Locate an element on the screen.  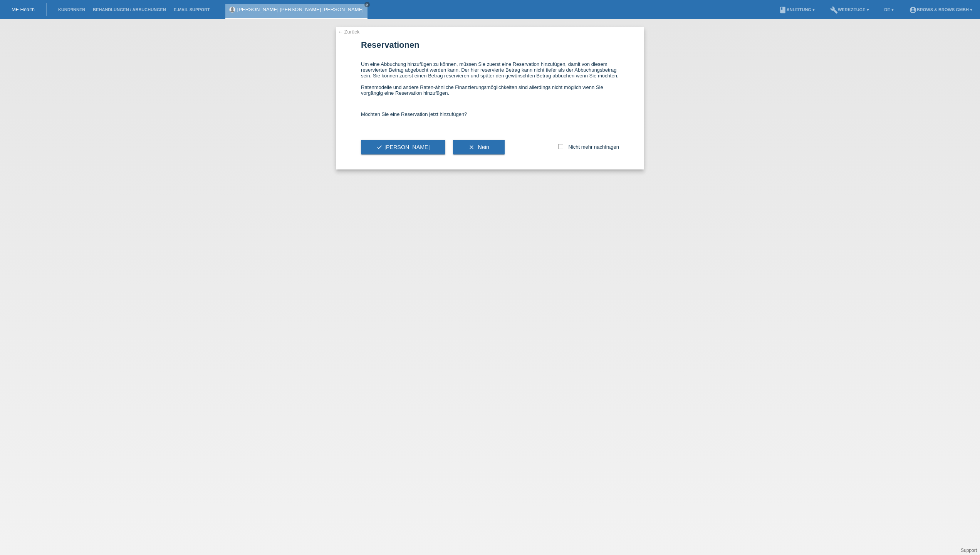
a: account_circleBrows & Brows GmbH ▾ is located at coordinates (941, 10).